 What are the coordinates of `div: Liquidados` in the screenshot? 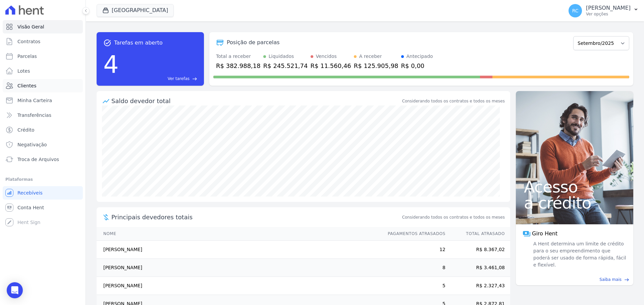 It's located at (282, 56).